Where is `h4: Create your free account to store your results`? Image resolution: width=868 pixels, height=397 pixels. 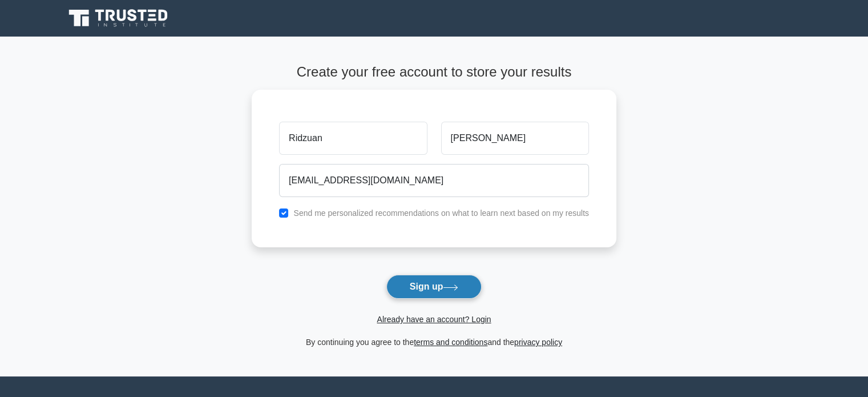 h4: Create your free account to store your results is located at coordinates (434, 72).